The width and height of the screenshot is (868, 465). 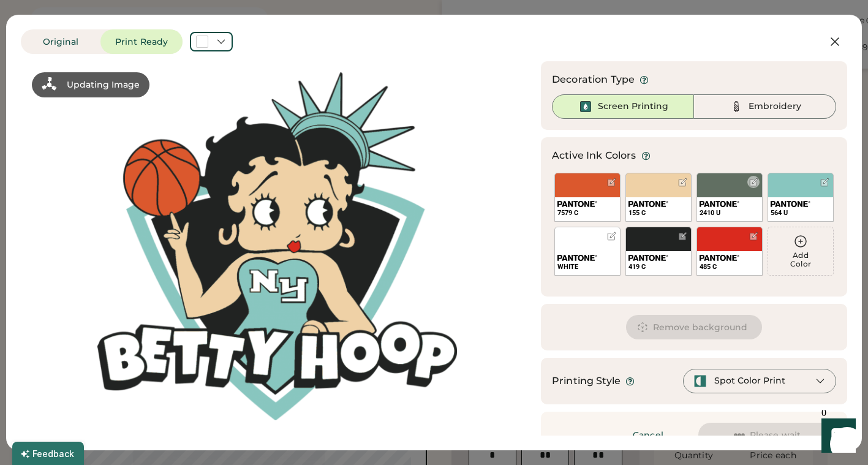 I want to click on div: 419 C, so click(x=659, y=267).